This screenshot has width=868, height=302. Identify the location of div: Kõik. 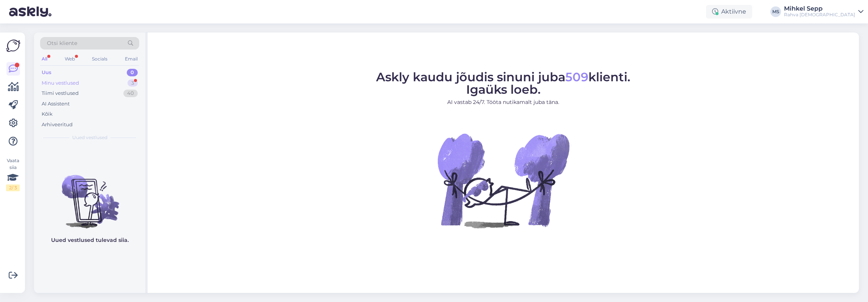
(47, 114).